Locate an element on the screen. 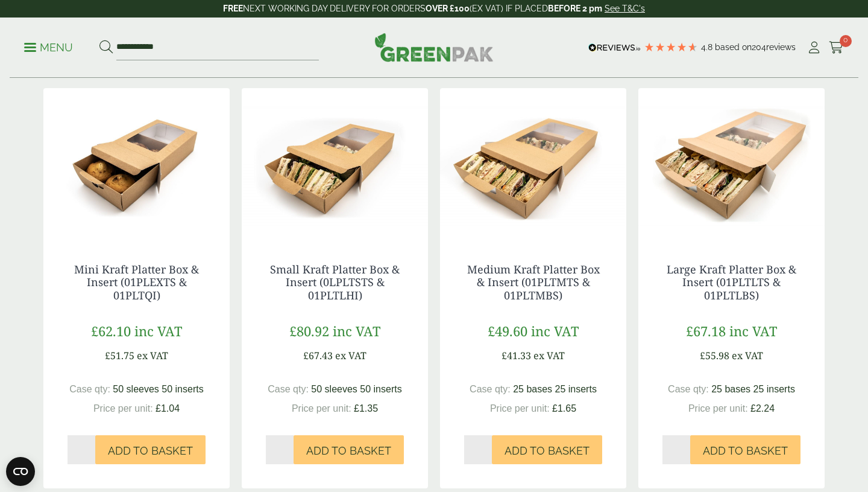  strong: BEFORE 2 pm is located at coordinates (575, 9).